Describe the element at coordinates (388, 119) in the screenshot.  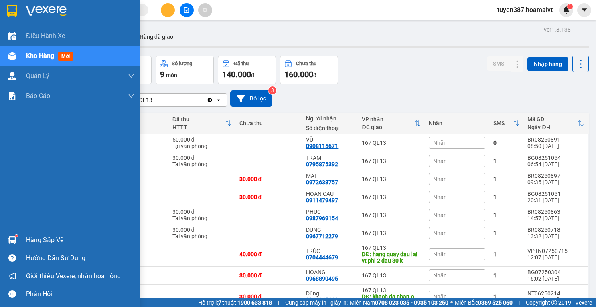
I see `div: VP nhận` at that location.